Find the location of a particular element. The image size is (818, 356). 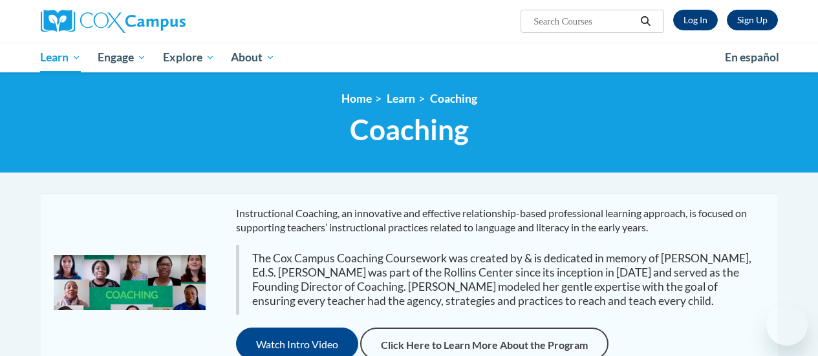

a: Cox Campus is located at coordinates (157, 21).